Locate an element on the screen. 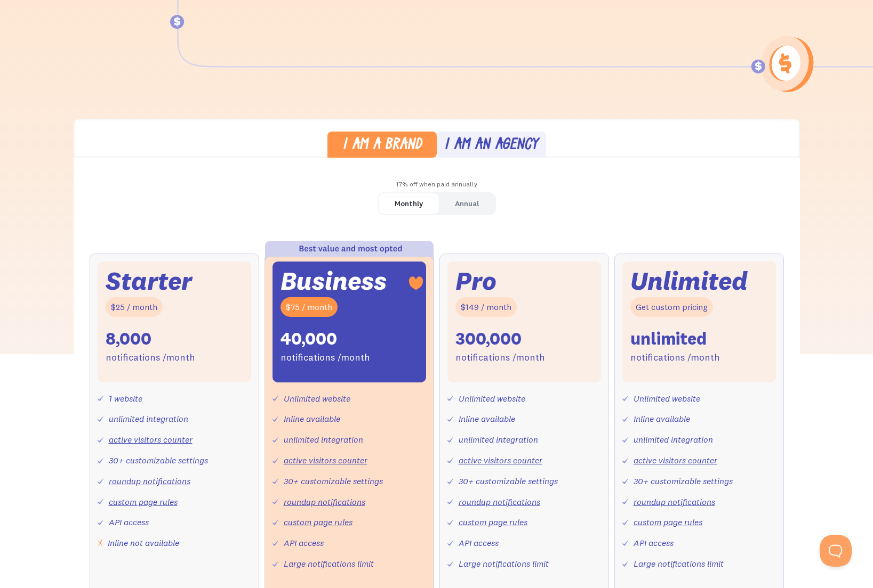 This screenshot has height=588, width=873. div: Inline not available is located at coordinates (144, 543).